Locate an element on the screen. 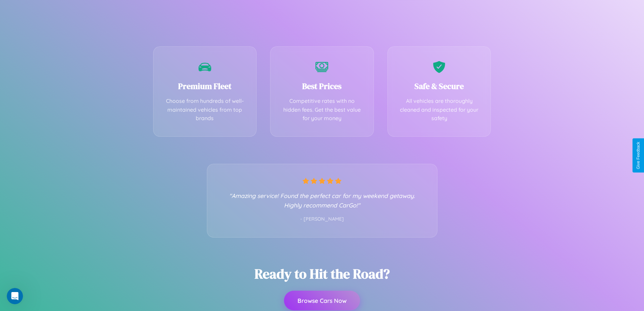 This screenshot has height=311, width=644. h3: Premium Fleet is located at coordinates (205, 86).